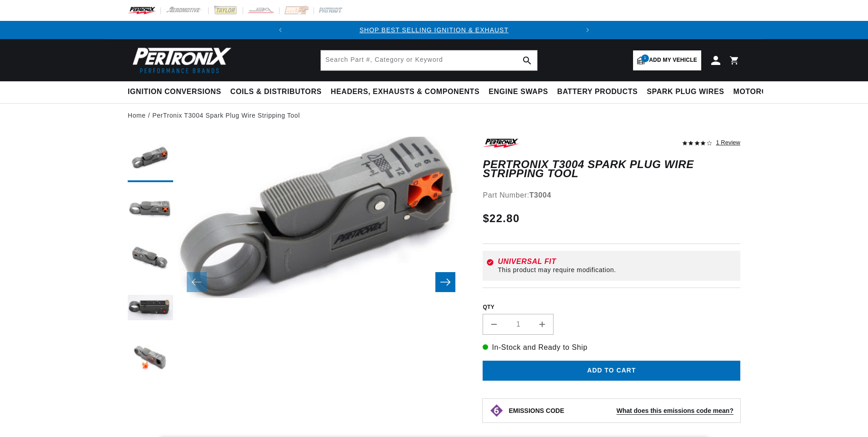 The width and height of the screenshot is (868, 437). What do you see at coordinates (518, 92) in the screenshot?
I see `span: Engine Swaps` at bounding box center [518, 92].